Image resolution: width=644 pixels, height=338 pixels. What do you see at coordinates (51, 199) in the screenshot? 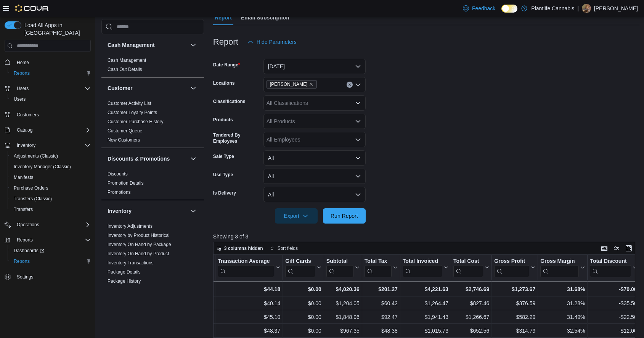
I see `span: Transfers (Classic)` at bounding box center [51, 199].